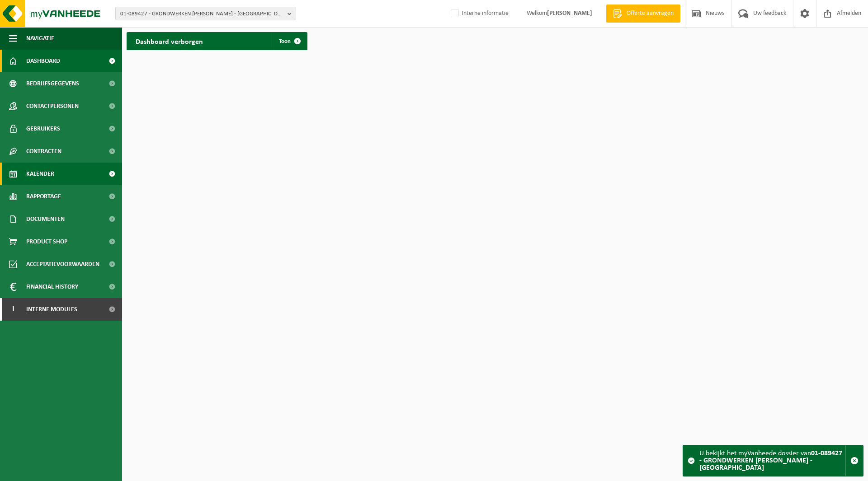 The height and width of the screenshot is (481, 868). Describe the element at coordinates (43, 129) in the screenshot. I see `span: Gebruikers` at that location.